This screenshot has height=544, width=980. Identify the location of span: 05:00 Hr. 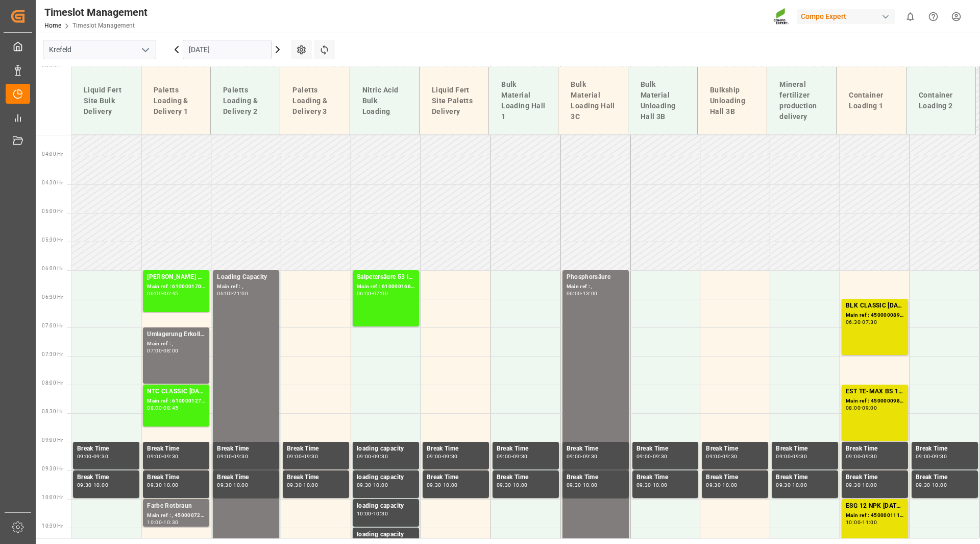
(52, 211).